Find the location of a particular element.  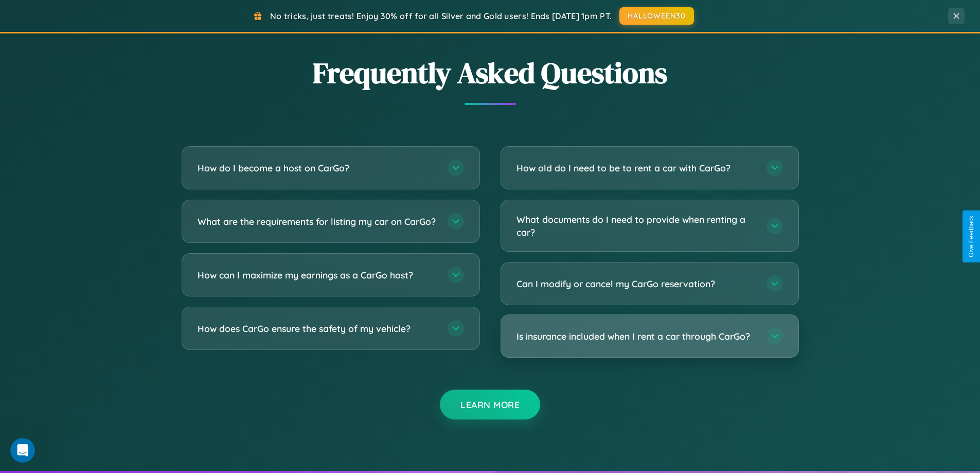

h3: How can I maximize my earnings as a CarGo host? is located at coordinates (318, 275).